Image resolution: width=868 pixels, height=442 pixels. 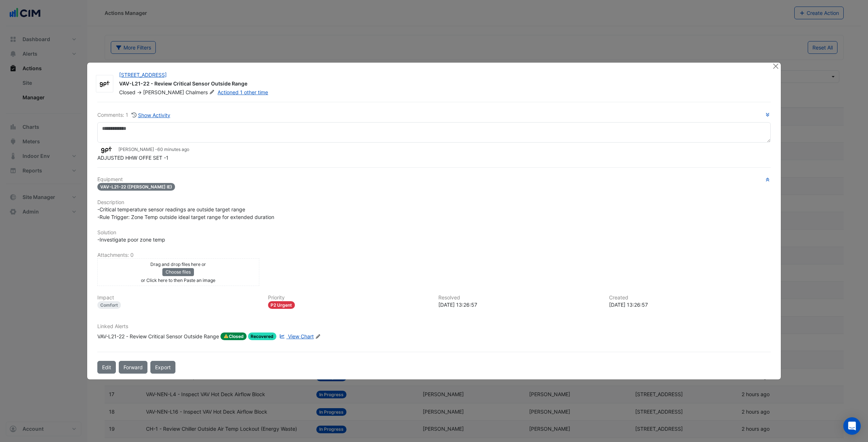 What do you see at coordinates (296, 336) in the screenshot?
I see `a: View Chart` at bounding box center [296, 336].